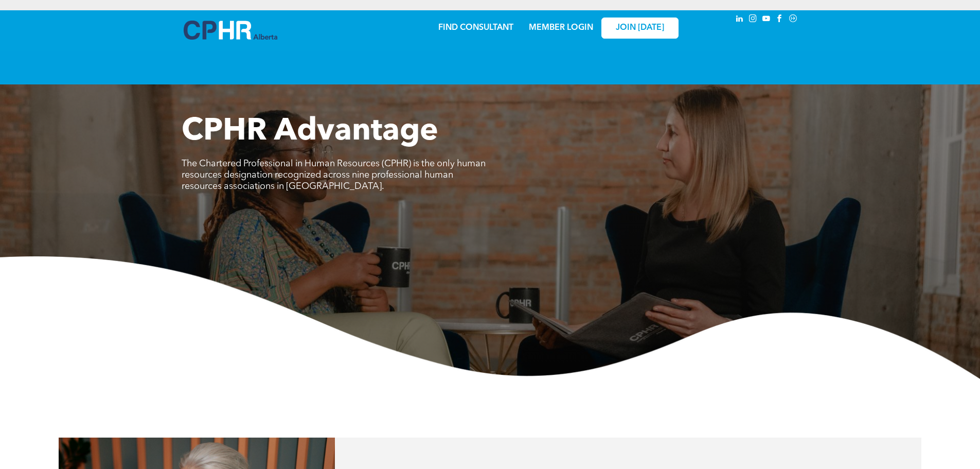  Describe the element at coordinates (793, 20) in the screenshot. I see `a: Social network` at that location.